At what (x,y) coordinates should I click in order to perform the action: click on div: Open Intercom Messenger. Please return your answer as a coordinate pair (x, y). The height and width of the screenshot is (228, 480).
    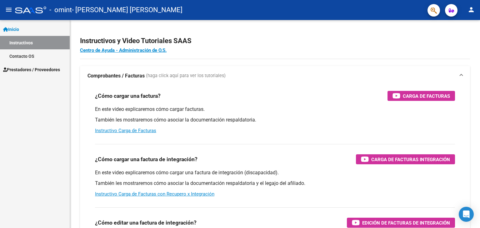
    Looking at the image, I should click on (466, 214).